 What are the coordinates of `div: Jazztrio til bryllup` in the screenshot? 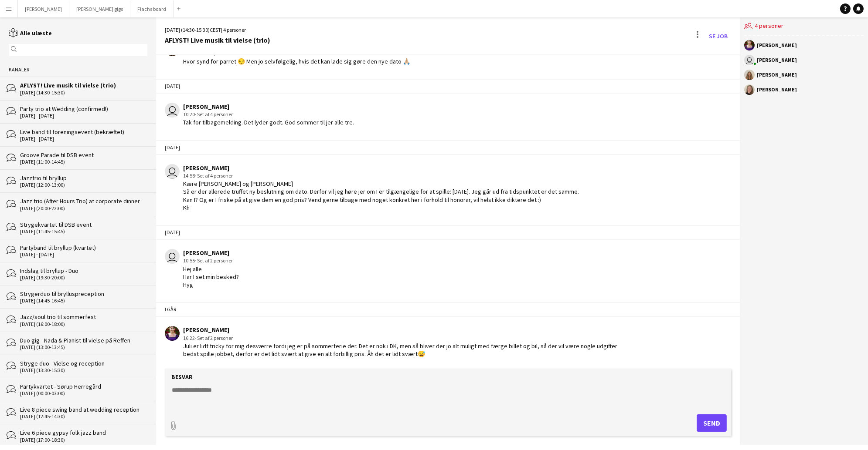 It's located at (84, 178).